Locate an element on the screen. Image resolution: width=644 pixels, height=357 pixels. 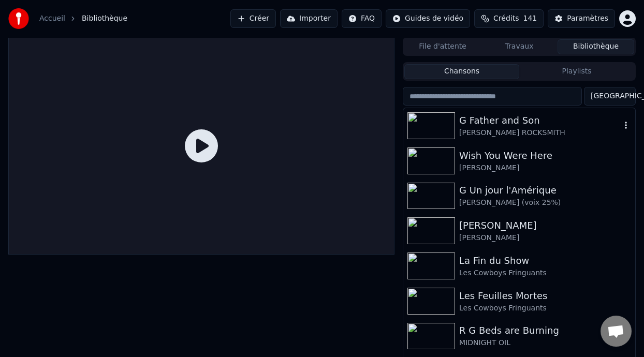
span: Crédits is located at coordinates (506, 19).